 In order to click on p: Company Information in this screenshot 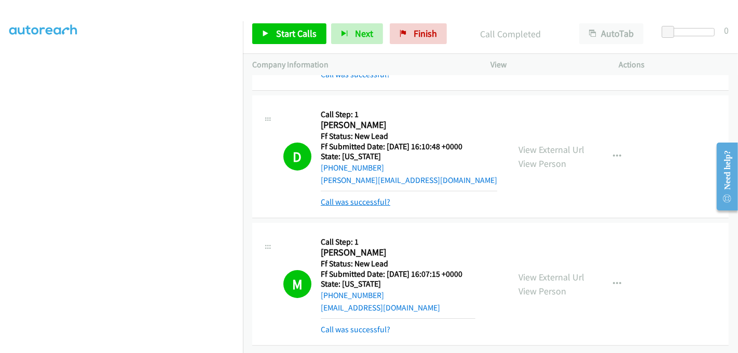, I will do `click(362, 65)`.